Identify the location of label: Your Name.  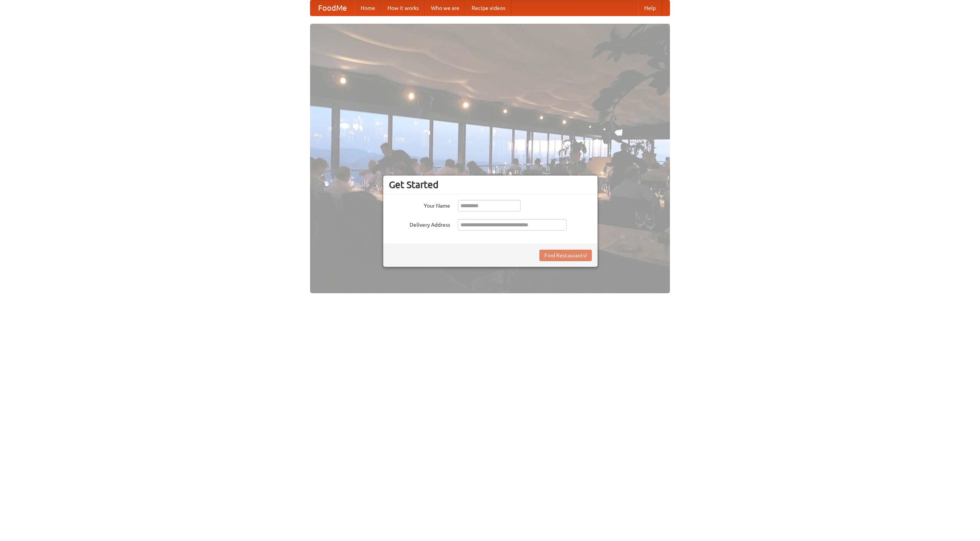
(419, 205).